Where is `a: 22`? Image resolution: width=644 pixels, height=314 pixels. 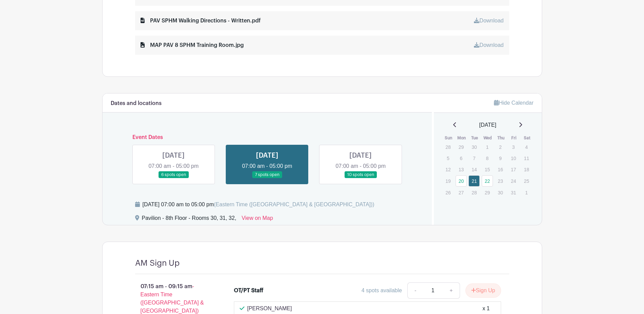
a: 22 is located at coordinates (487, 181).